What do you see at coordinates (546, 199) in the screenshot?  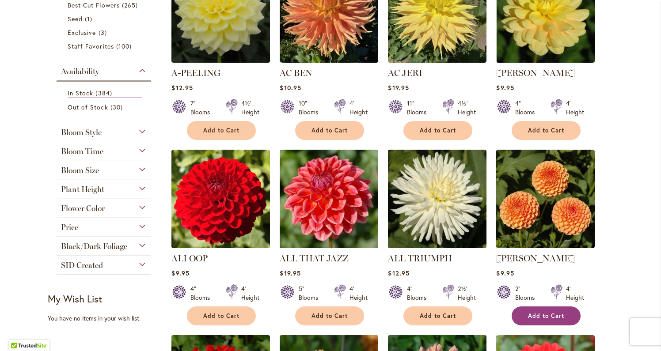 I see `img: AMBER QUEEN` at bounding box center [546, 199].